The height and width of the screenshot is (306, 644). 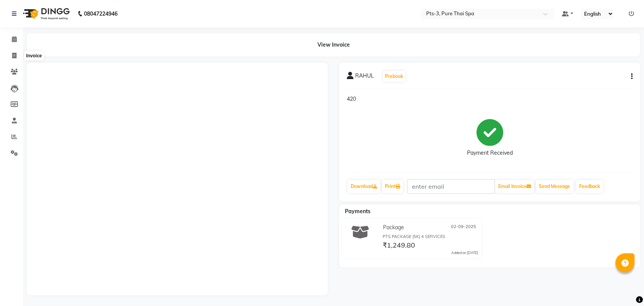 What do you see at coordinates (463, 227) in the screenshot?
I see `span: 02-09-2025` at bounding box center [463, 227].